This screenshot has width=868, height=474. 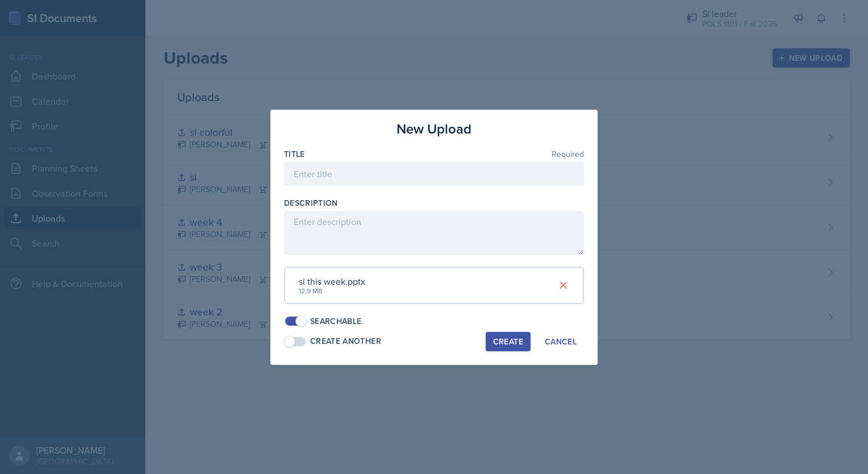 I want to click on h3: New Upload, so click(x=434, y=129).